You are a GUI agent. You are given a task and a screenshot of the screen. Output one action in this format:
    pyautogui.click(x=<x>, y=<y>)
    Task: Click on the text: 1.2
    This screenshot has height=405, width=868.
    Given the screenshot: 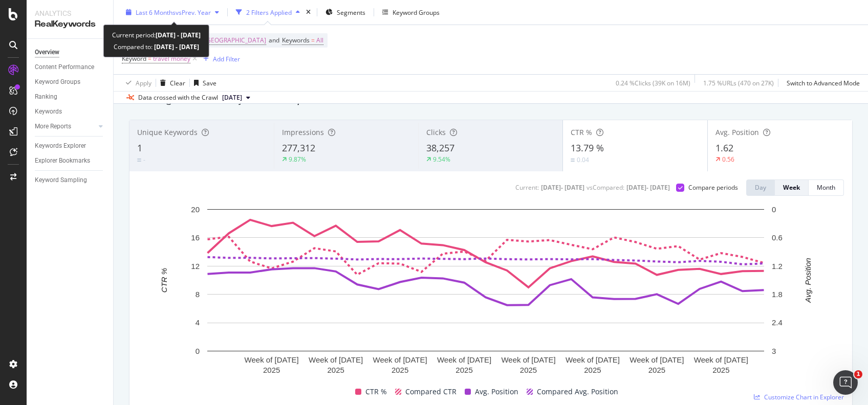 What is the action you would take?
    pyautogui.click(x=777, y=266)
    